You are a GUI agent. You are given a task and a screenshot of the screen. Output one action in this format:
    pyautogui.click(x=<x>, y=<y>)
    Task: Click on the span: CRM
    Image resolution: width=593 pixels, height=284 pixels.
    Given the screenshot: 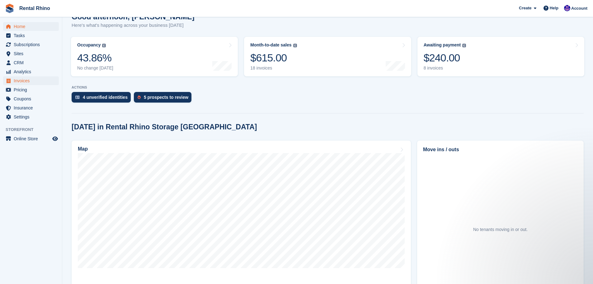 What is the action you would take?
    pyautogui.click(x=32, y=63)
    